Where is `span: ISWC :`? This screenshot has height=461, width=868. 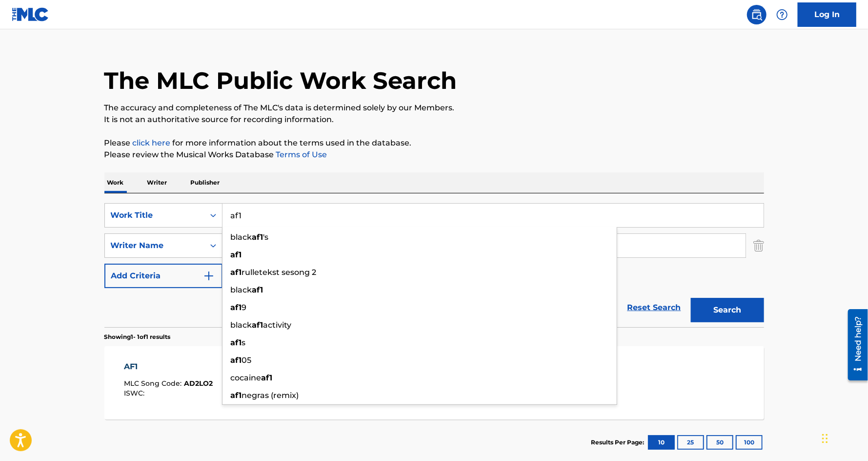
span: ISWC : is located at coordinates (136, 393).